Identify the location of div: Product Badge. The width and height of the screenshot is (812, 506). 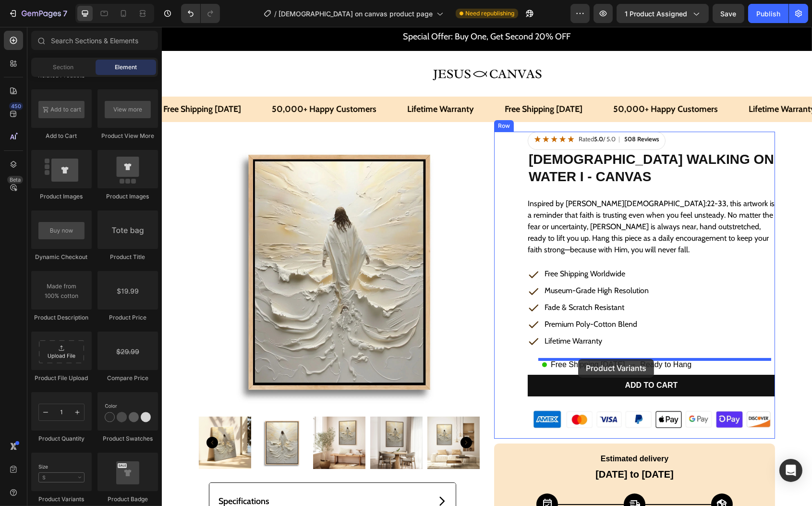
(128, 499).